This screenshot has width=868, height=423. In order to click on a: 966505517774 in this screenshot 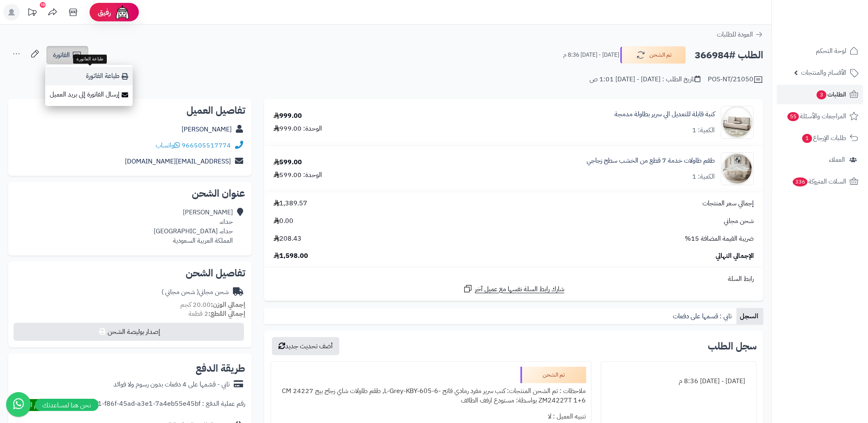, I will do `click(206, 145)`.